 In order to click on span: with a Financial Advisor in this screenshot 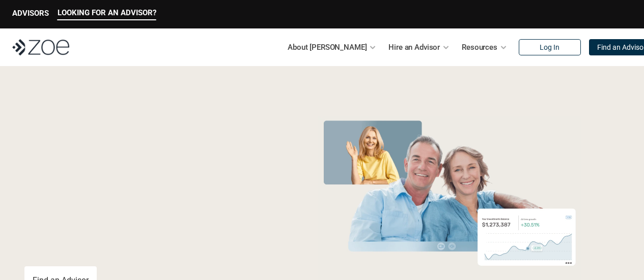, I will do `click(128, 183)`.